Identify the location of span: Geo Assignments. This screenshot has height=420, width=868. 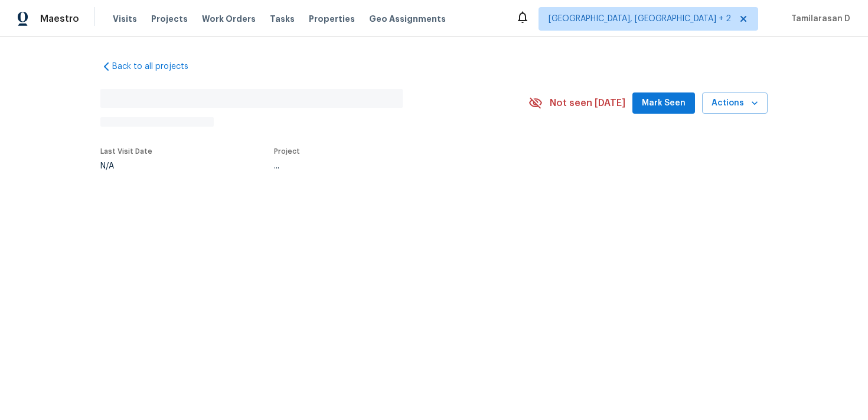
(407, 19).